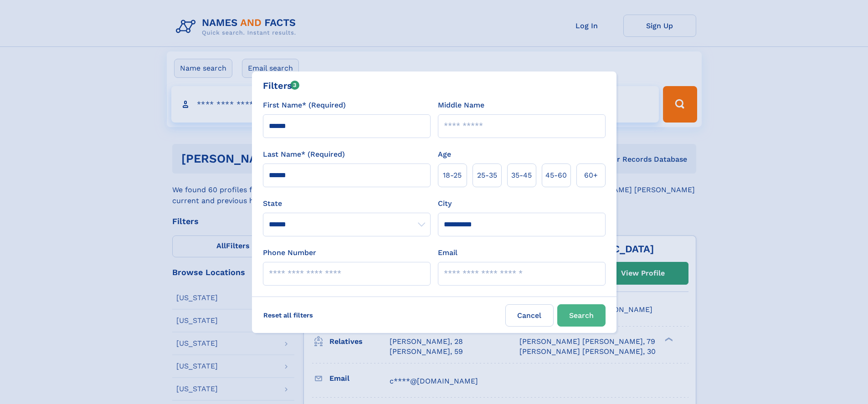  What do you see at coordinates (445, 204) in the screenshot?
I see `label: City` at bounding box center [445, 204].